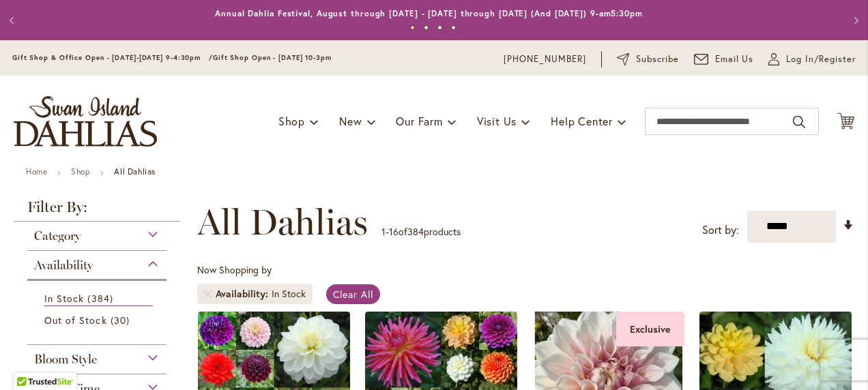 The width and height of the screenshot is (868, 390). What do you see at coordinates (353, 294) in the screenshot?
I see `a: Clear All` at bounding box center [353, 294].